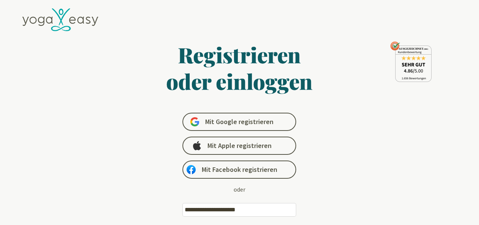  Describe the element at coordinates (411, 61) in the screenshot. I see `img: ausgezeichnet_seal.png` at that location.